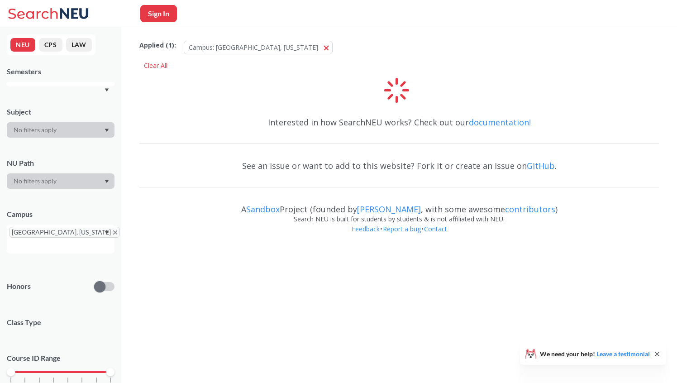 This screenshot has width=677, height=383. What do you see at coordinates (399, 122) in the screenshot?
I see `div: Interested in how SearchNEU works? Check out our` at bounding box center [399, 122].